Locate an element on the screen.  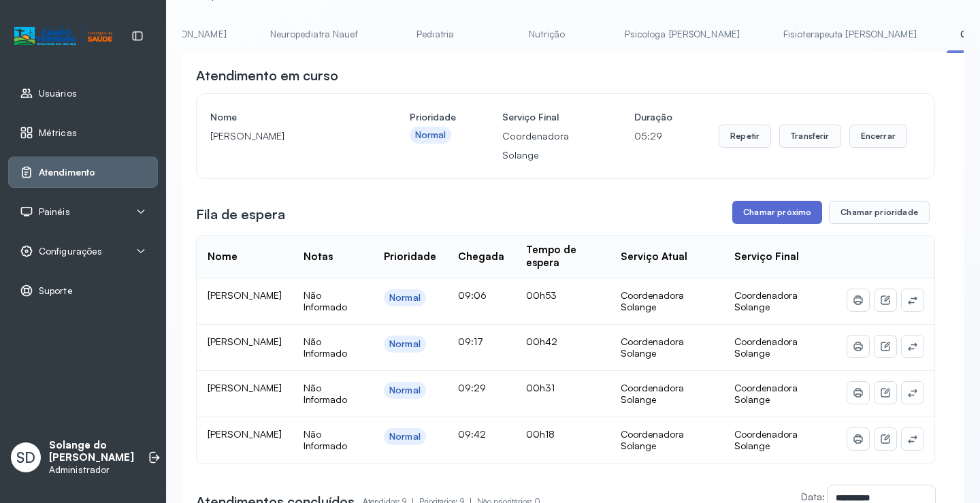
h4: Duração is located at coordinates (654, 117).